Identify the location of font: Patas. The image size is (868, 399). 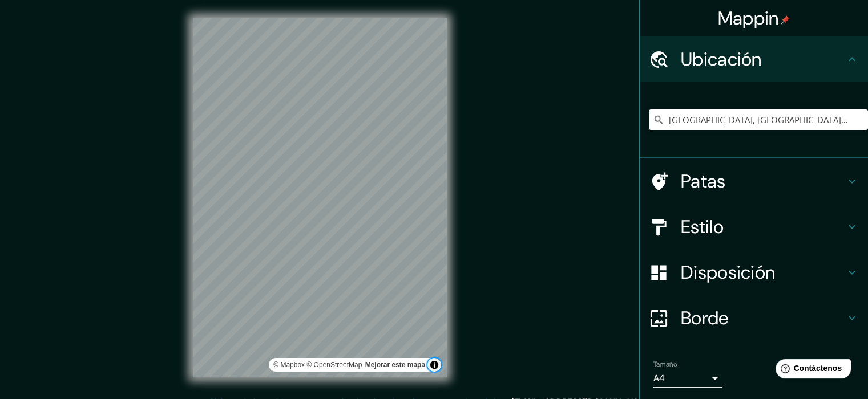
(703, 181).